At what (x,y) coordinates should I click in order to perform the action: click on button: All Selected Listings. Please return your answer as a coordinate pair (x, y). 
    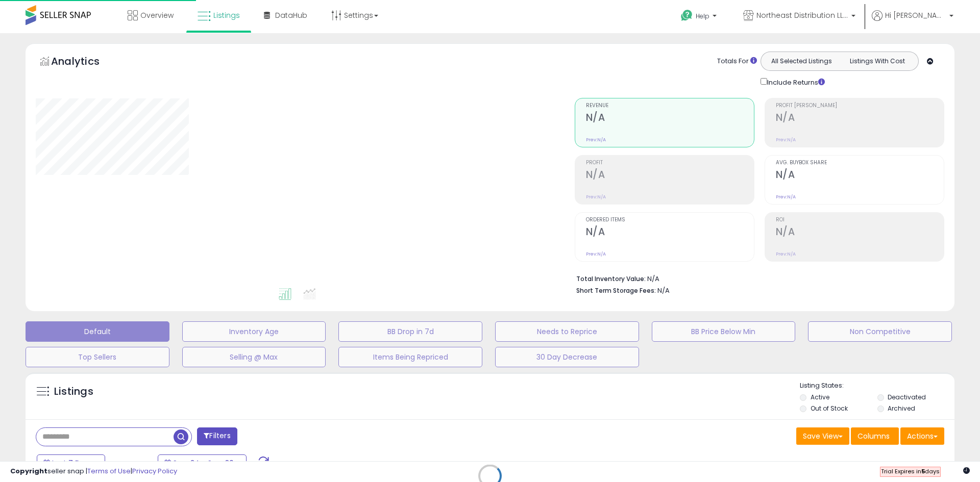
    Looking at the image, I should click on (802, 61).